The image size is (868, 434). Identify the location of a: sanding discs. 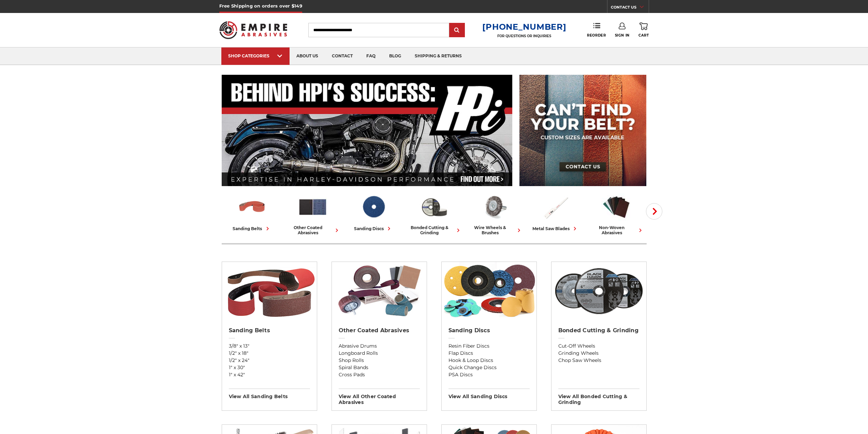
(374, 213).